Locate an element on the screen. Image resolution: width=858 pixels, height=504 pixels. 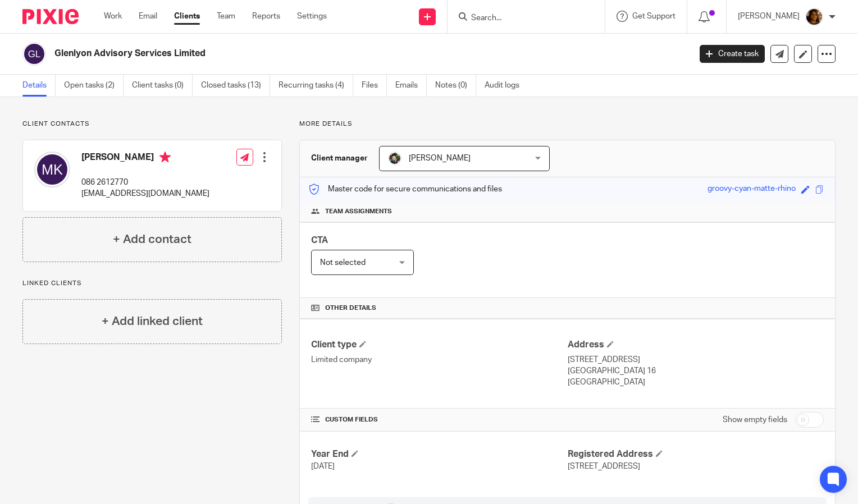
span: CTA is located at coordinates (319, 240).